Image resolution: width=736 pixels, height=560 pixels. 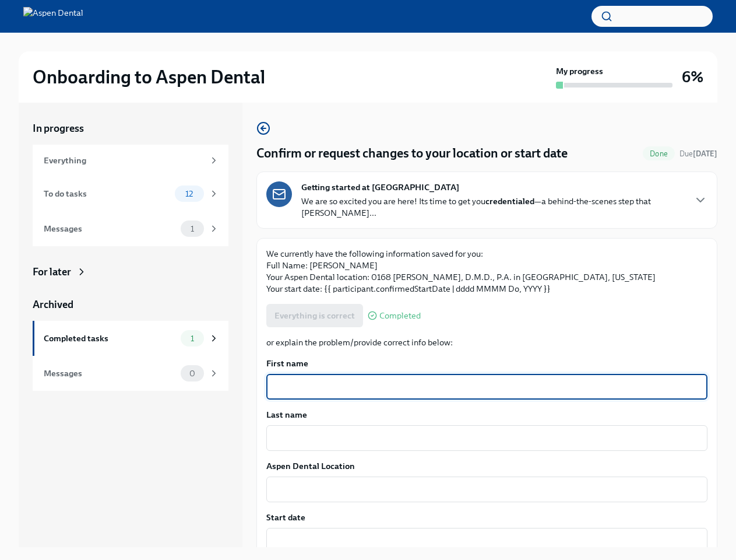 I want to click on a: In progress, so click(x=131, y=128).